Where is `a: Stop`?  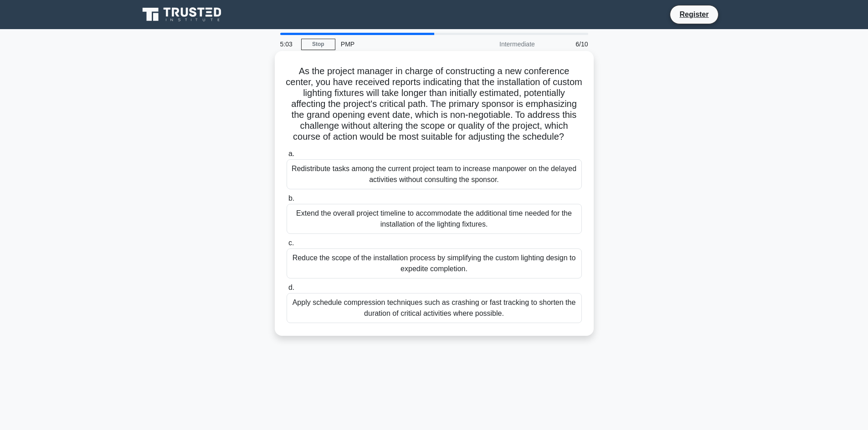 a: Stop is located at coordinates (318, 44).